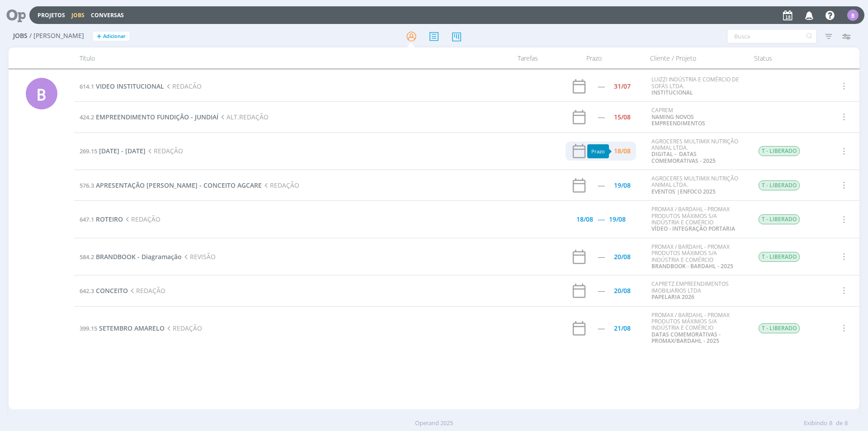 The height and width of the screenshot is (431, 868). What do you see at coordinates (281, 58) in the screenshot?
I see `div: Título` at bounding box center [281, 58].